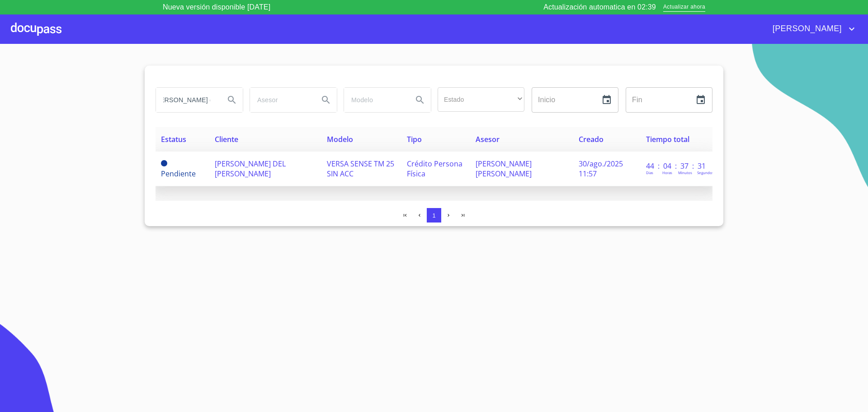 This screenshot has height=412, width=868. Describe the element at coordinates (591, 140) in the screenshot. I see `span: Creado` at that location.